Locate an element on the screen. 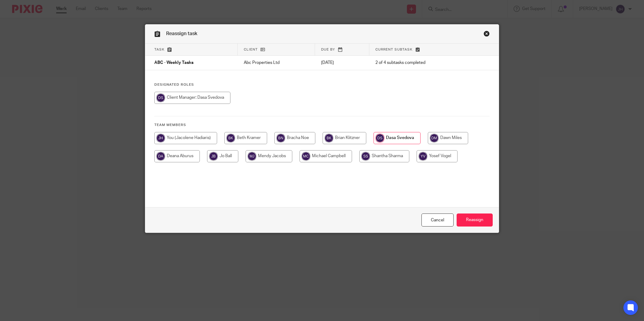  h4: Team members is located at coordinates (322, 125).